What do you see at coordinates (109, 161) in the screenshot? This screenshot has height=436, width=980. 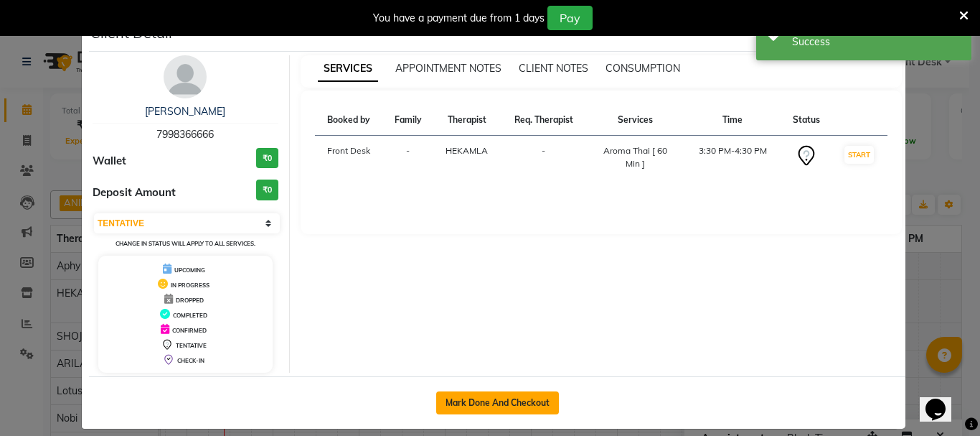 I see `span: Wallet` at bounding box center [109, 161].